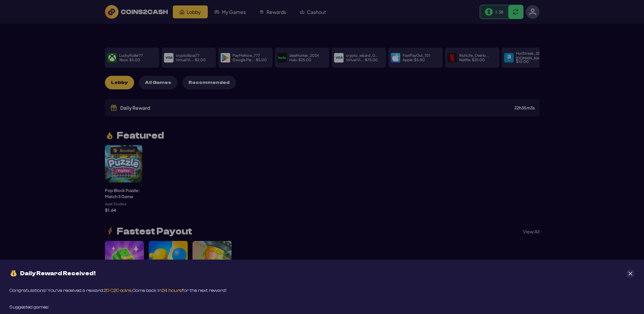 This screenshot has height=314, width=644. I want to click on span: 20 C2C coins., so click(118, 291).